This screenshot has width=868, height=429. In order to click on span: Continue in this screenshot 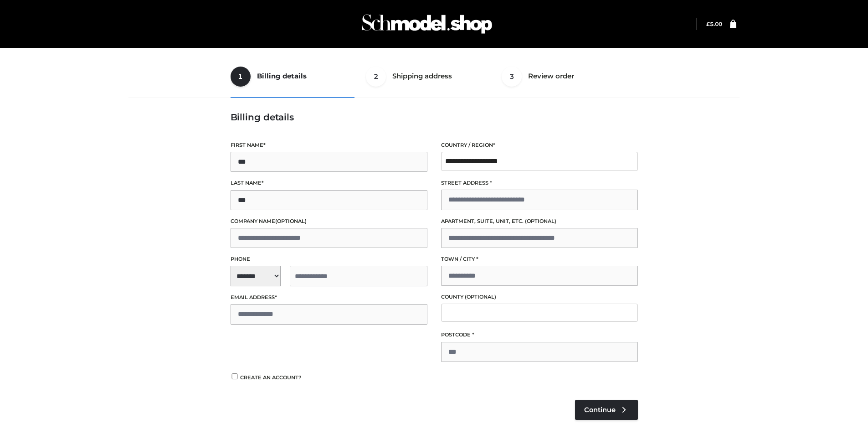, I will do `click(600, 410)`.